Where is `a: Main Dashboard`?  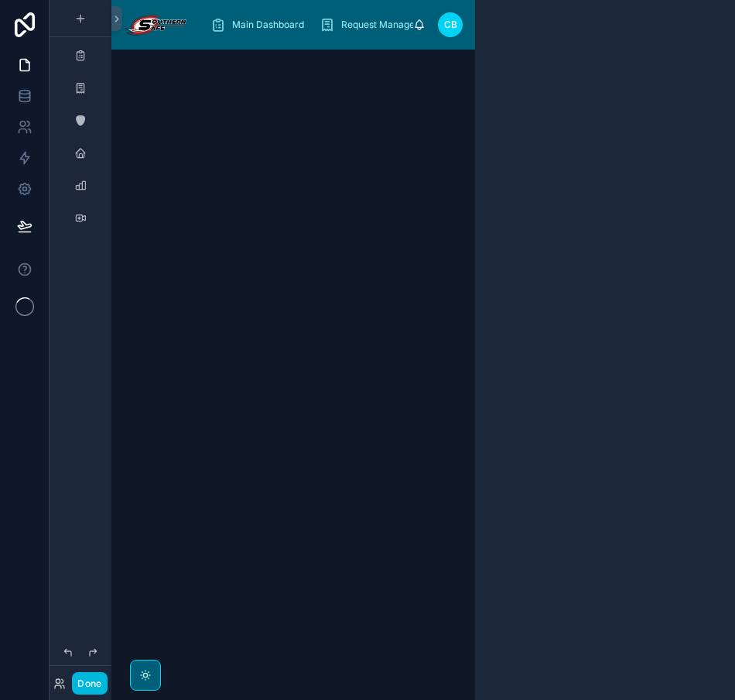
a: Main Dashboard is located at coordinates (260, 25).